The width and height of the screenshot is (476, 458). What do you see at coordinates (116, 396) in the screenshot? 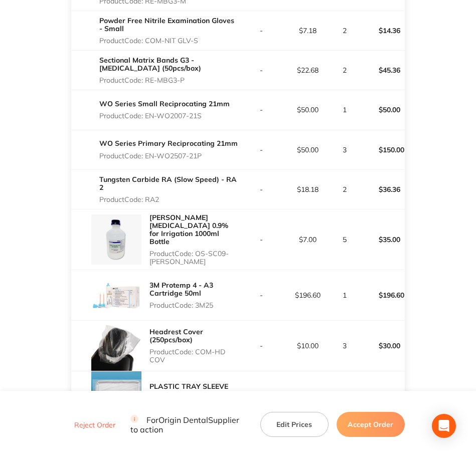
I see `img: dWUydXVzcQ` at bounding box center [116, 396].